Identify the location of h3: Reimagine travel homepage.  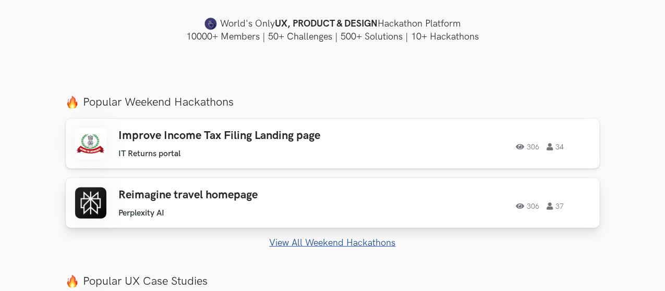
(234, 196).